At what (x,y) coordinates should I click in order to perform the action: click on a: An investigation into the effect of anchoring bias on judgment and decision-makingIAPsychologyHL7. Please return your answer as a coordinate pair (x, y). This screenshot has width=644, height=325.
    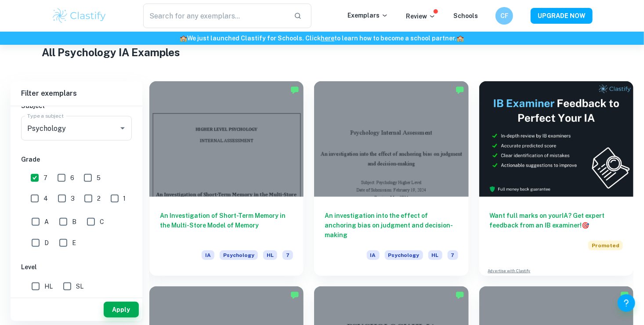
    Looking at the image, I should click on (391, 178).